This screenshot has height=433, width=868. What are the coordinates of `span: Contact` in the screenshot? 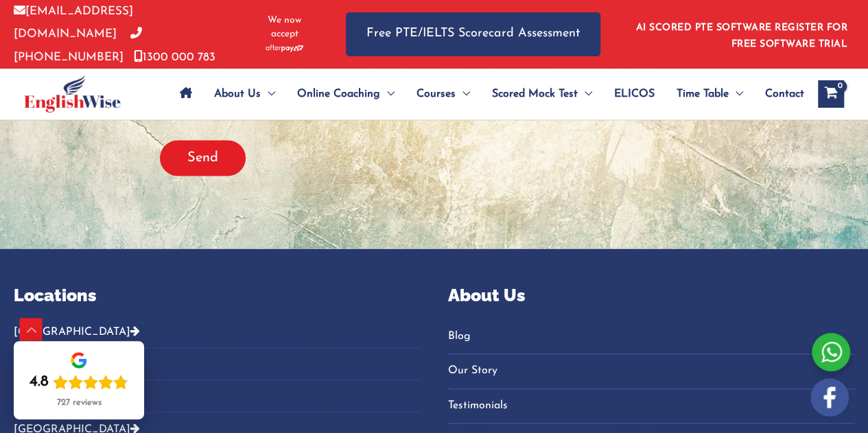 It's located at (784, 94).